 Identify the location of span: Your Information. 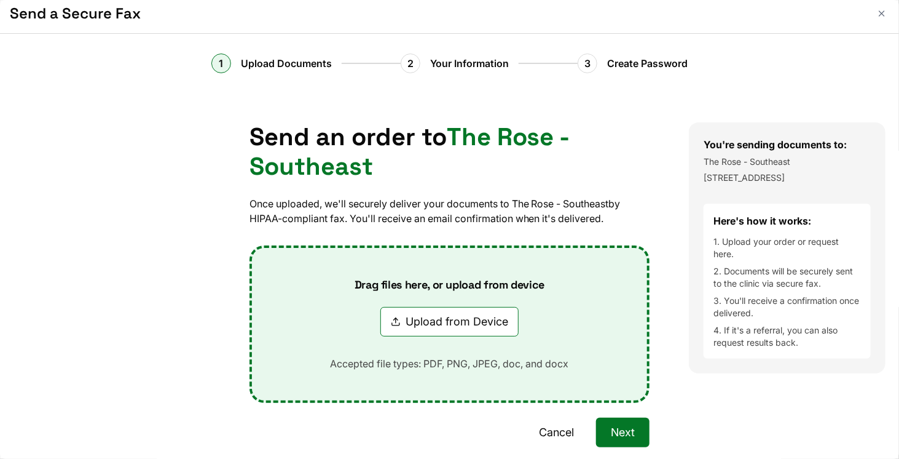
(470, 63).